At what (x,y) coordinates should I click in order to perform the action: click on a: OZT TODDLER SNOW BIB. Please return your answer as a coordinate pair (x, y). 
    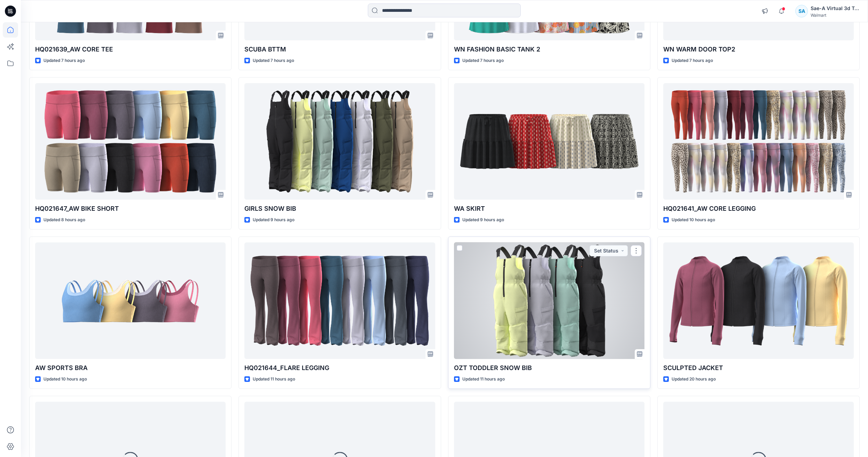
    Looking at the image, I should click on (550, 301).